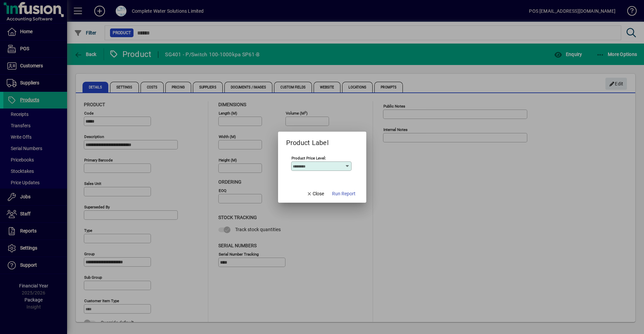 This screenshot has width=644, height=334. I want to click on span: Run Report, so click(344, 193).